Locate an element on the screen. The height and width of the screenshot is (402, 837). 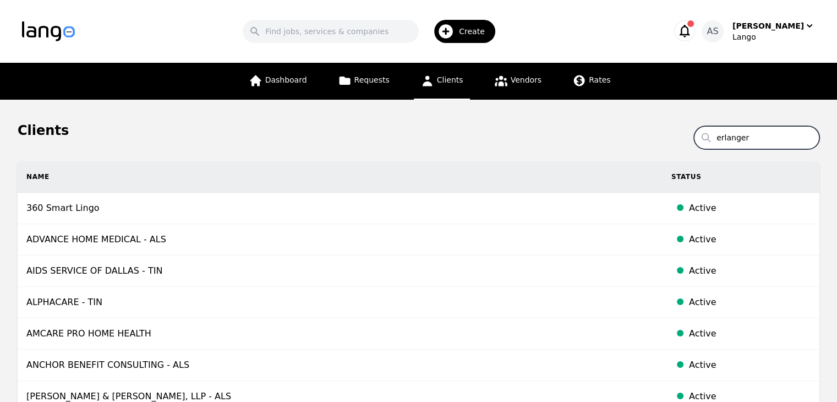
td: AIDS SERVICE OF DALLAS - TIN is located at coordinates (340, 271).